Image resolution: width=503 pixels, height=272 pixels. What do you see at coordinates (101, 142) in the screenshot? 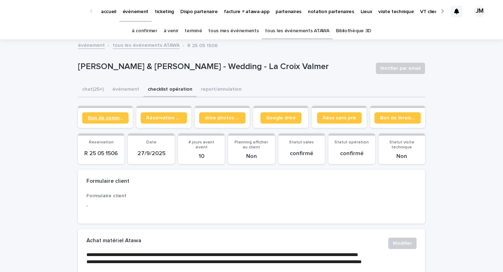
I see `span: Reservation` at bounding box center [101, 142].